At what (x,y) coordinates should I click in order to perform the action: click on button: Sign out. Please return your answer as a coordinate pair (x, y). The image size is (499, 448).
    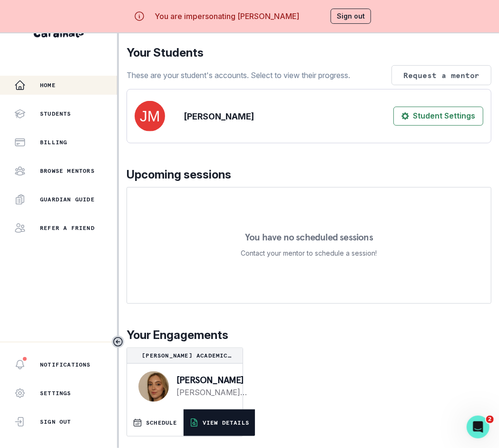
    Looking at the image, I should click on (351, 16).